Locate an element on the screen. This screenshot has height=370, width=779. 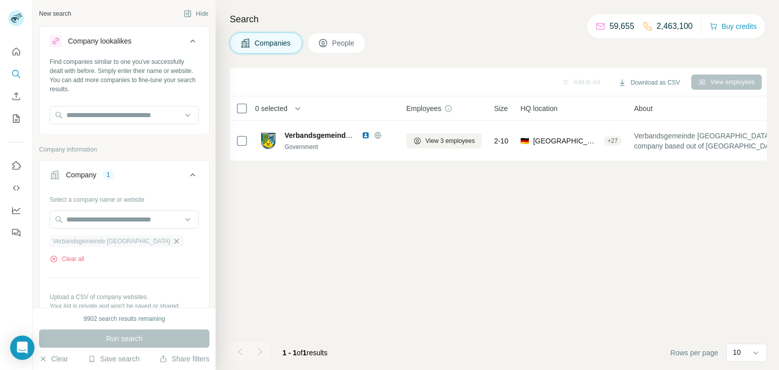
button: Dashboard is located at coordinates (16, 211).